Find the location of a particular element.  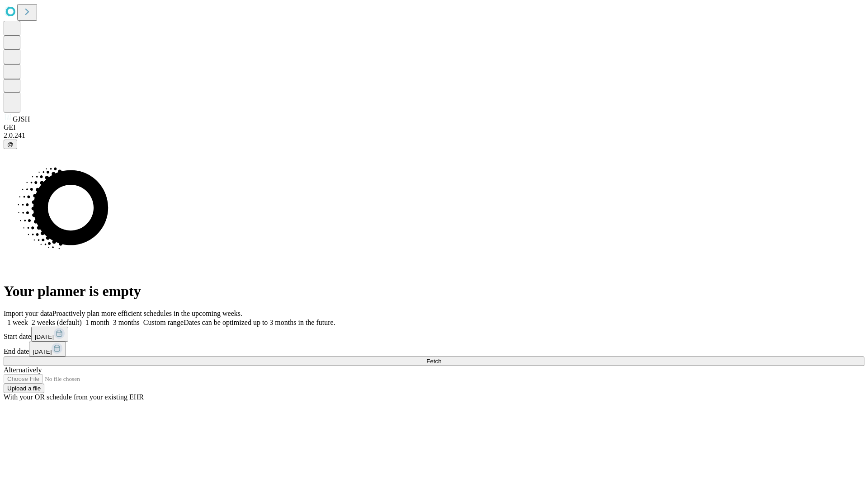

span: 1 week is located at coordinates (18, 322).